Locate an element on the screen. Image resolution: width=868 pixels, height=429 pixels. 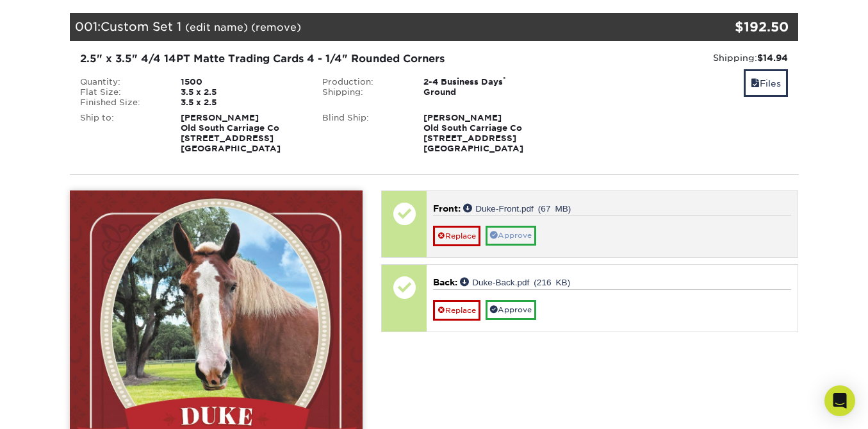
div: Ground is located at coordinates (485, 93).